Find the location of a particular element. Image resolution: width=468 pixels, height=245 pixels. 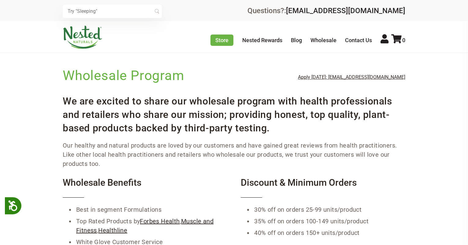

span: 0 is located at coordinates (404, 40).